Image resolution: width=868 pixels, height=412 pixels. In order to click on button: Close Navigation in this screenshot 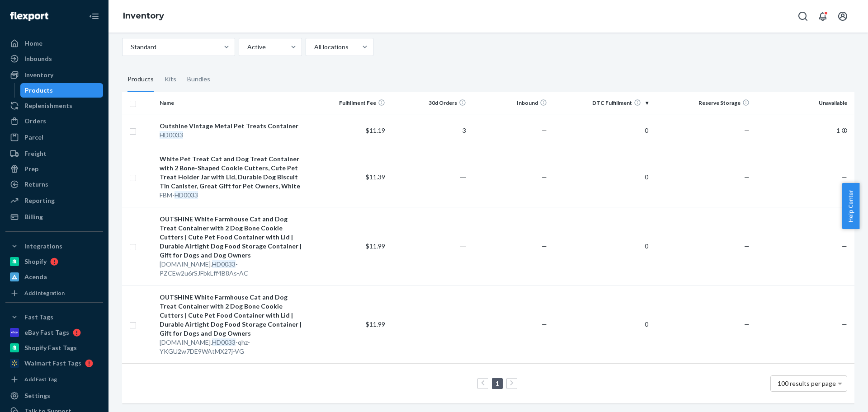, I will do `click(94, 17)`.